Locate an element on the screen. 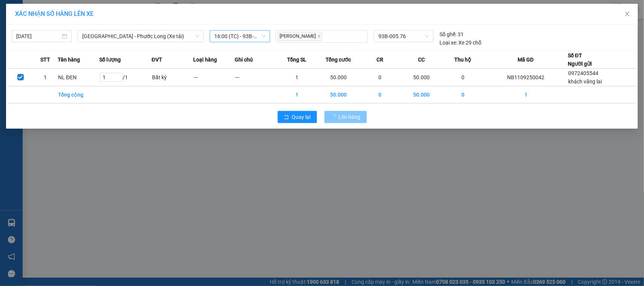  span: down is located at coordinates (198, 36).